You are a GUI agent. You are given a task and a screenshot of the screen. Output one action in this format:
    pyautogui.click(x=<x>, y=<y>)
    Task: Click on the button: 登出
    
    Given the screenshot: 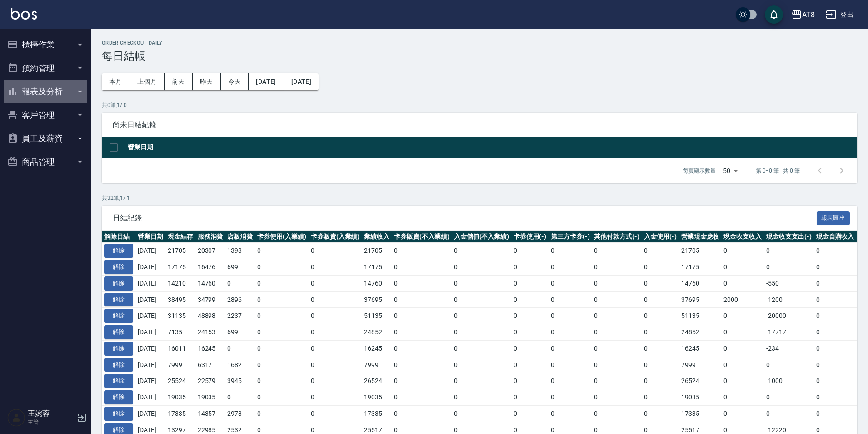 What is the action you would take?
    pyautogui.click(x=840, y=14)
    